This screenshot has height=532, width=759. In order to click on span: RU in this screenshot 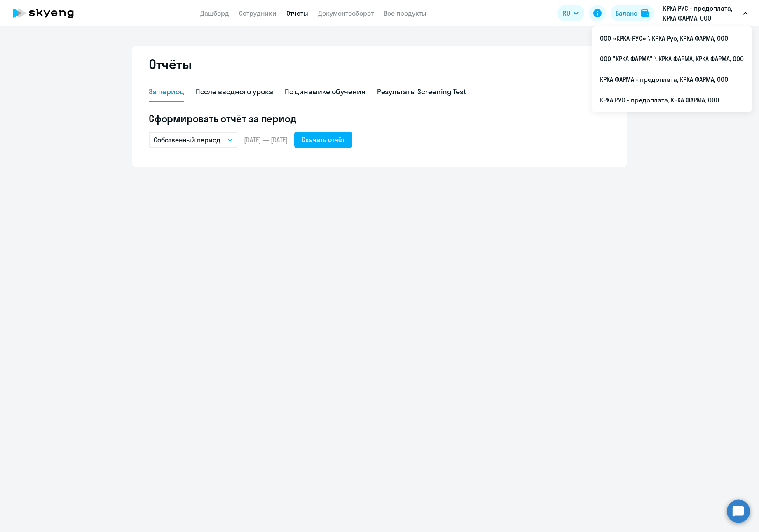, I will do `click(566, 13)`.